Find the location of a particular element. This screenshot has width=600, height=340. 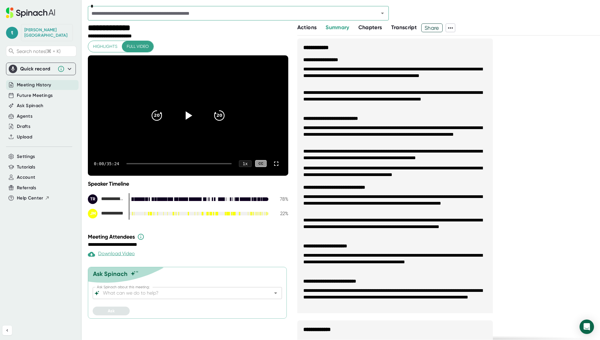

div: 1 x is located at coordinates (245, 164).